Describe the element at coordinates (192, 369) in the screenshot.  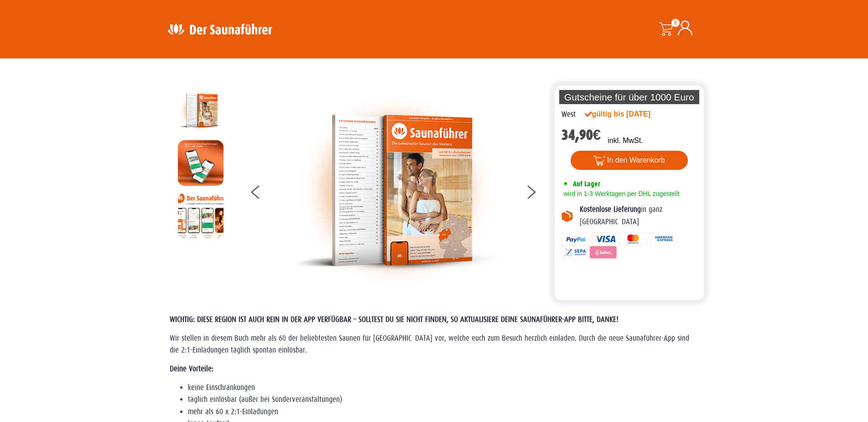
I see `strong: Deine Vorteile:` at that location.